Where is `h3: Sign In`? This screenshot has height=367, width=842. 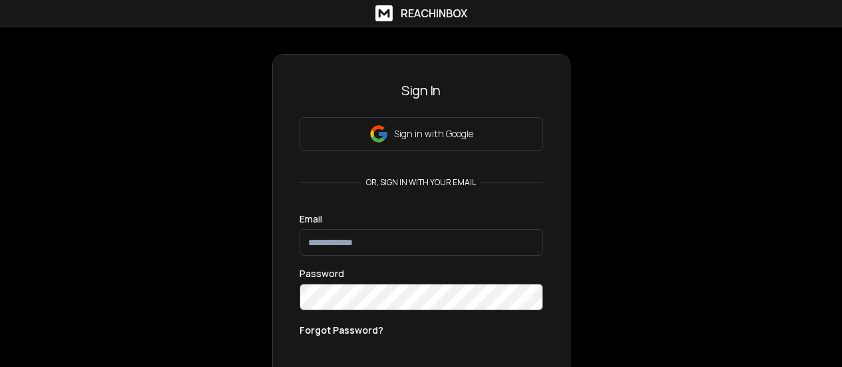
h3: Sign In is located at coordinates (421, 91).